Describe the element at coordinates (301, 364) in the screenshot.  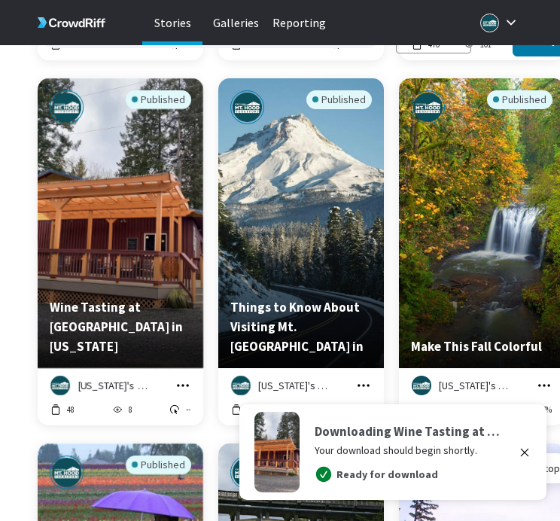
I see `a: Preview story titled 'Things to Know About Visiting Mt. Hood Territory in the Winter'` at that location.